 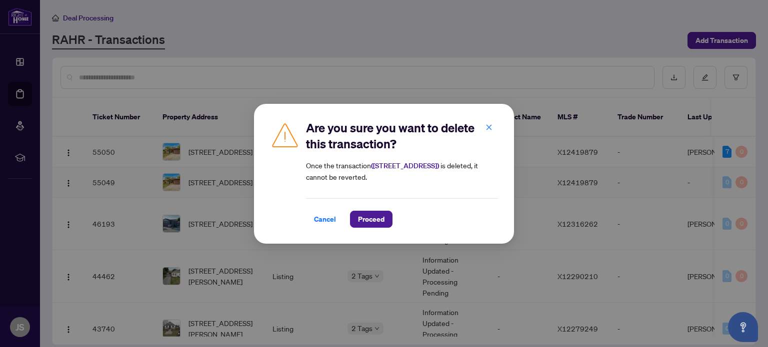 What do you see at coordinates (402, 171) in the screenshot?
I see `article: Once the transaction is deleted, it cannot be reverted.` at bounding box center [402, 171].